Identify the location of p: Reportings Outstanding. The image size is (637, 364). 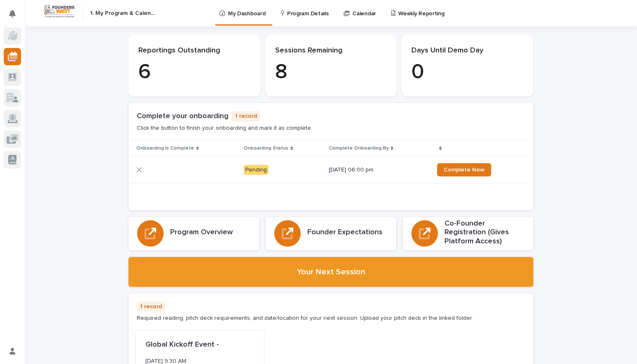
(194, 51).